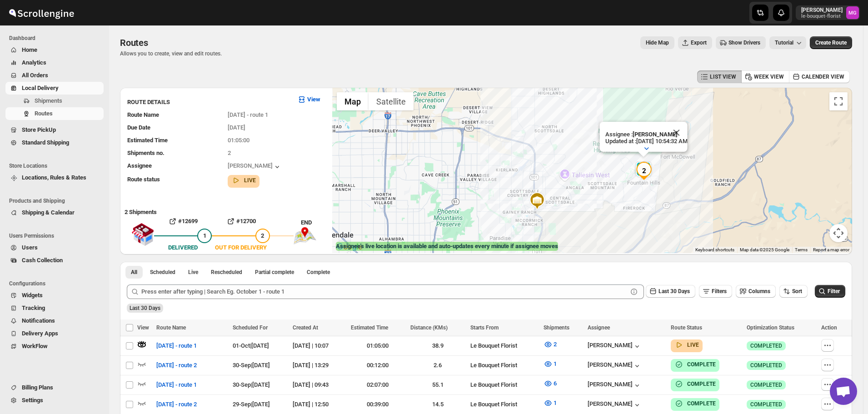 Image resolution: width=868 pixels, height=414 pixels. I want to click on button: Settings, so click(54, 400).